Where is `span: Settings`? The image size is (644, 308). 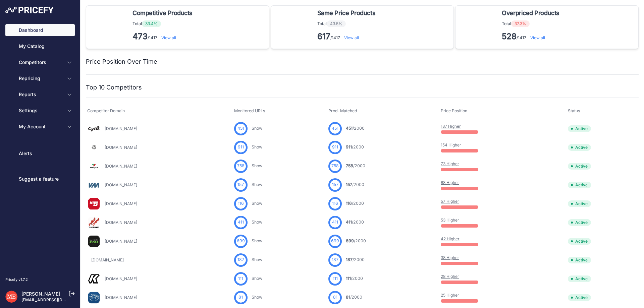
span: Settings is located at coordinates (41, 111).